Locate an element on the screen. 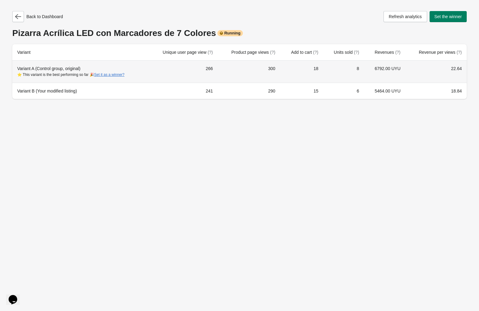 Image resolution: width=479 pixels, height=311 pixels. td: 18 is located at coordinates (302, 72).